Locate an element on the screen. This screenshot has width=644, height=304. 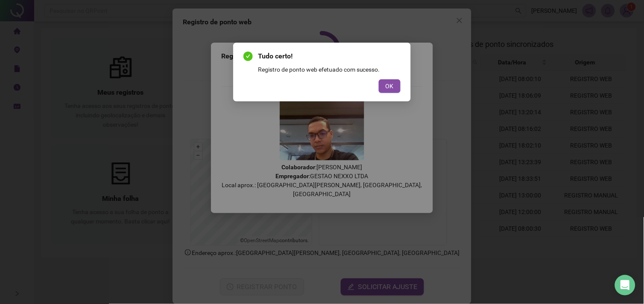
div: Open Intercom Messenger is located at coordinates (625, 285).